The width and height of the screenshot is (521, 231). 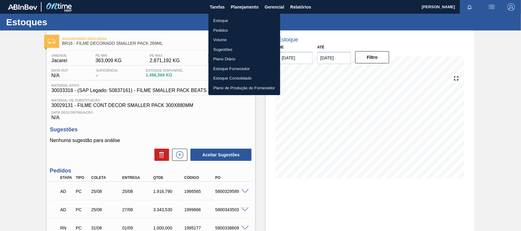 What do you see at coordinates (244, 59) in the screenshot?
I see `li: Plano Diário` at bounding box center [244, 59].